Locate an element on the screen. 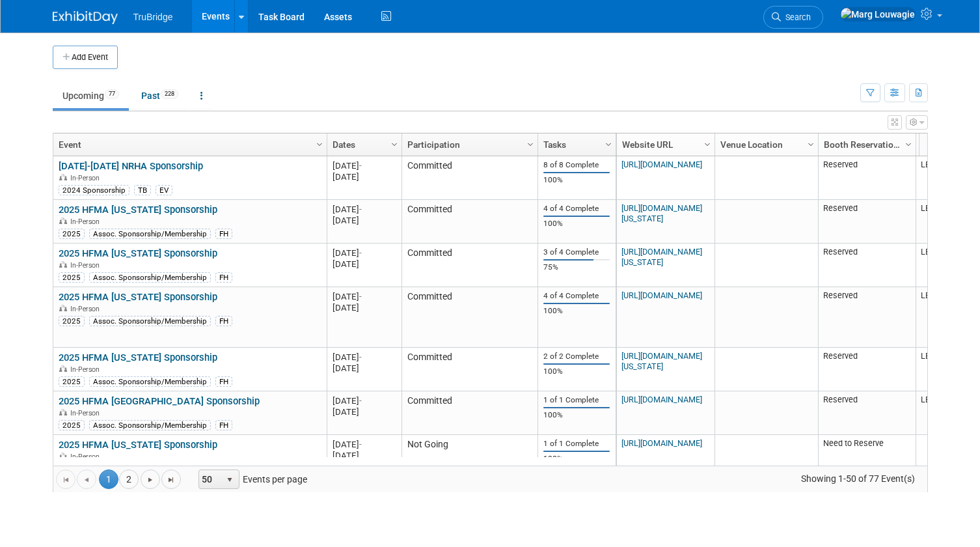 The image size is (980, 547). div: 2024 Sponsorship is located at coordinates (93, 190).